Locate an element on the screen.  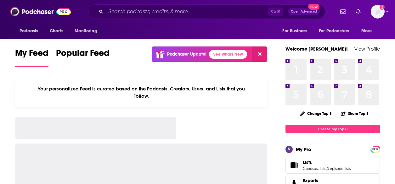
span: For Podcasters is located at coordinates (334, 31).